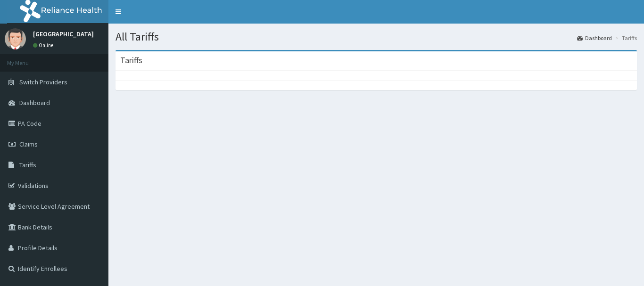 This screenshot has width=644, height=286. Describe the element at coordinates (376, 36) in the screenshot. I see `h1: All Tariffs` at that location.